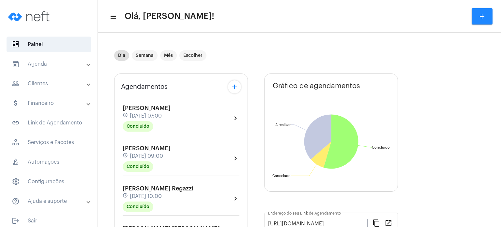 The width and height of the screenshot is (501, 227). Describe the element at coordinates (49, 64) in the screenshot. I see `mat-panel-title: Agenda` at that location.